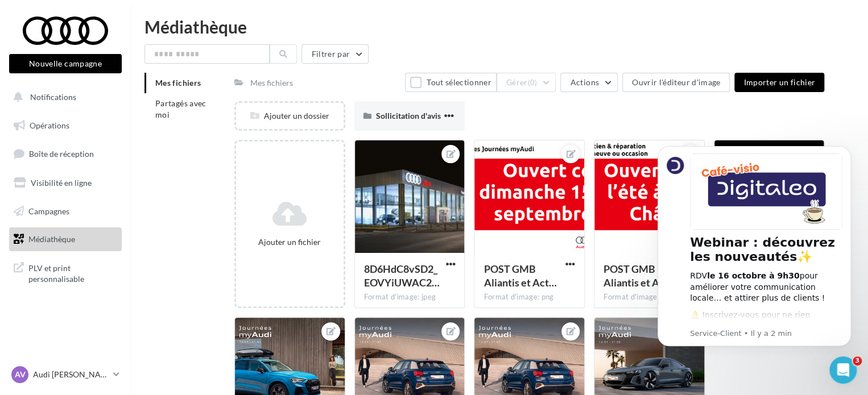 The image size is (868, 395). Describe the element at coordinates (409, 297) in the screenshot. I see `div: Format d'image: jpeg` at that location.